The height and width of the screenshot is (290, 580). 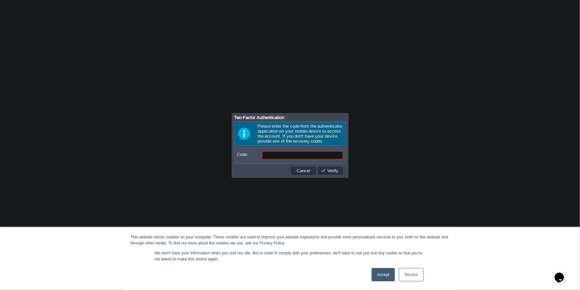 What do you see at coordinates (259, 117) in the screenshot?
I see `span: Two-Factor Authentication` at bounding box center [259, 117].